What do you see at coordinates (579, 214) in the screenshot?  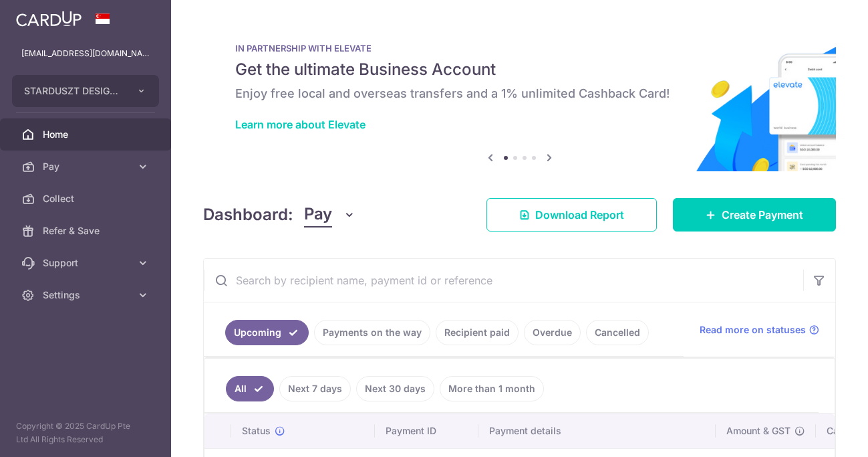 I see `span: Download Report` at bounding box center [579, 214].